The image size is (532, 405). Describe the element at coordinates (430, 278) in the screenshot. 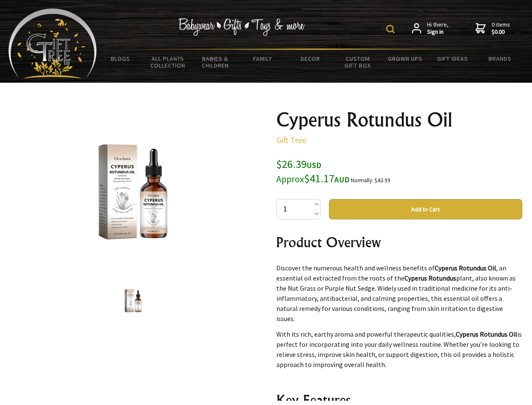

I see `strong: Cyperus Rotundus` at that location.